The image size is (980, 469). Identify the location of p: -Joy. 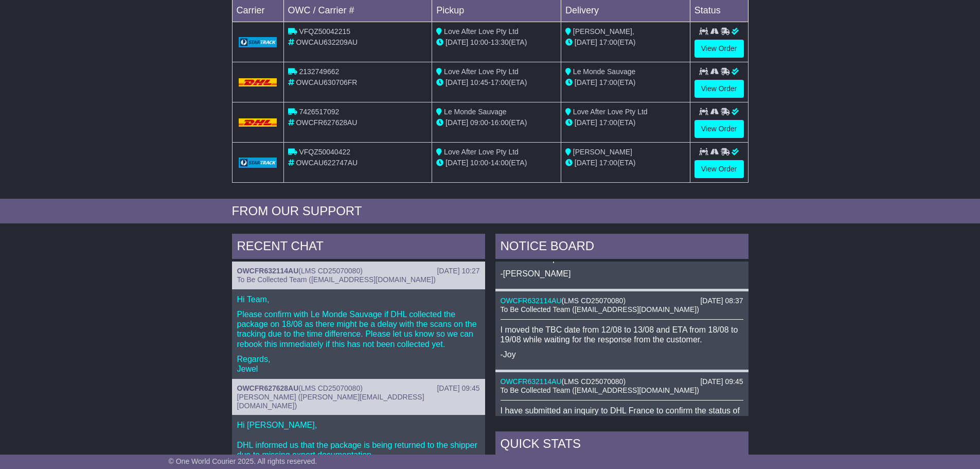
(623, 354).